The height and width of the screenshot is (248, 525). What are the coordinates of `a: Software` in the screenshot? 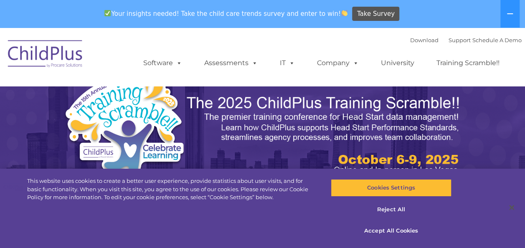 It's located at (162, 63).